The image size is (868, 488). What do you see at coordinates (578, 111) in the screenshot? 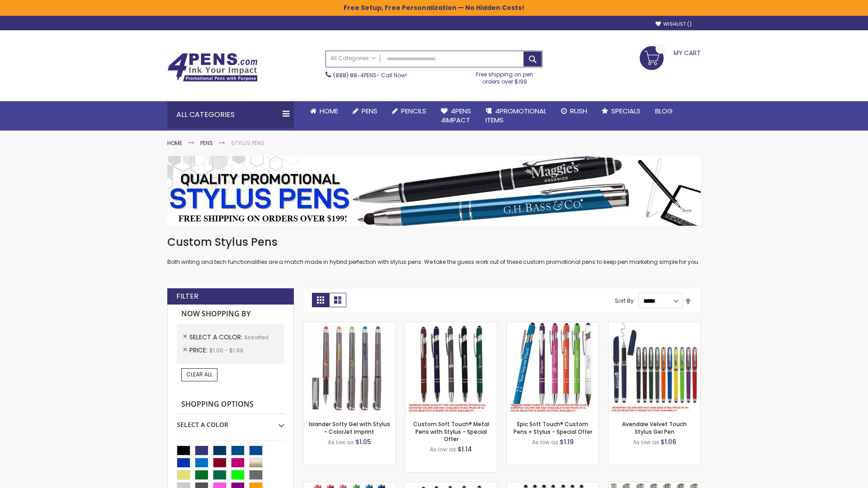
I see `span: Rush` at bounding box center [578, 111].